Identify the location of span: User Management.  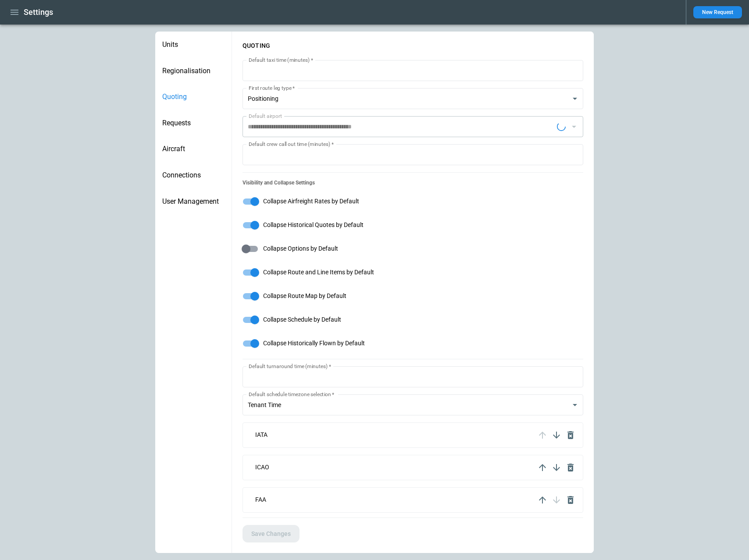
(194, 202).